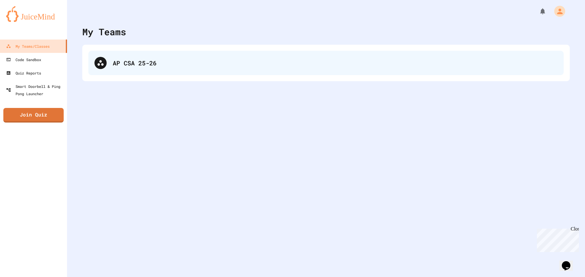 The width and height of the screenshot is (585, 277). I want to click on div: My Account, so click(557, 11).